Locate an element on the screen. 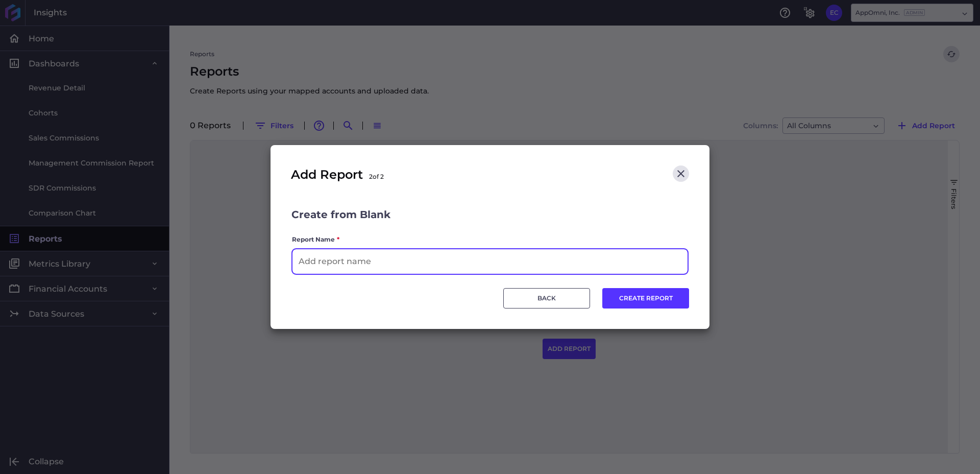 This screenshot has width=980, height=474. button: CREATE REPORT is located at coordinates (646, 298).